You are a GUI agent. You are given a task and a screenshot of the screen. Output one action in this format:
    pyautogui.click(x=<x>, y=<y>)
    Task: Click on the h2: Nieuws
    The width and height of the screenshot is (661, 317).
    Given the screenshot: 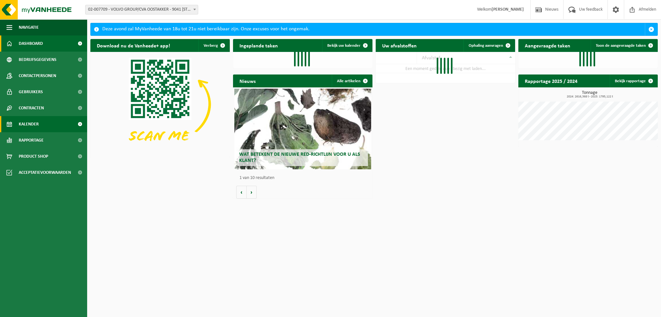 What is the action you would take?
    pyautogui.click(x=247, y=81)
    